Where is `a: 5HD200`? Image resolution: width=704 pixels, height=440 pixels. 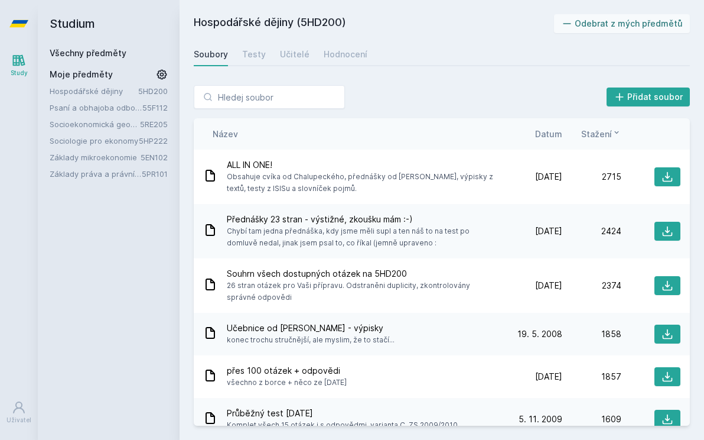
a: 5HD200 is located at coordinates (153, 91).